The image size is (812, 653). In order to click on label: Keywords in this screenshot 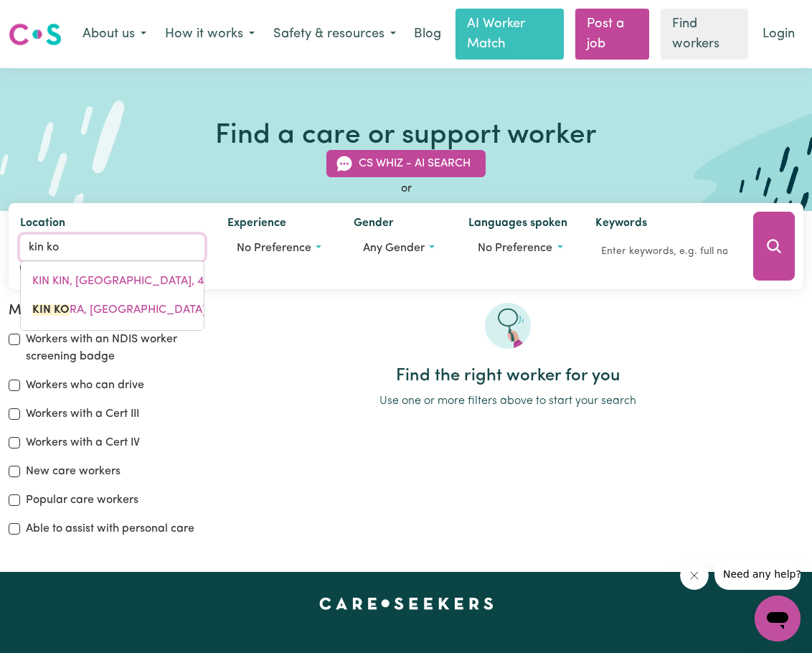, I will do `click(621, 224)`.